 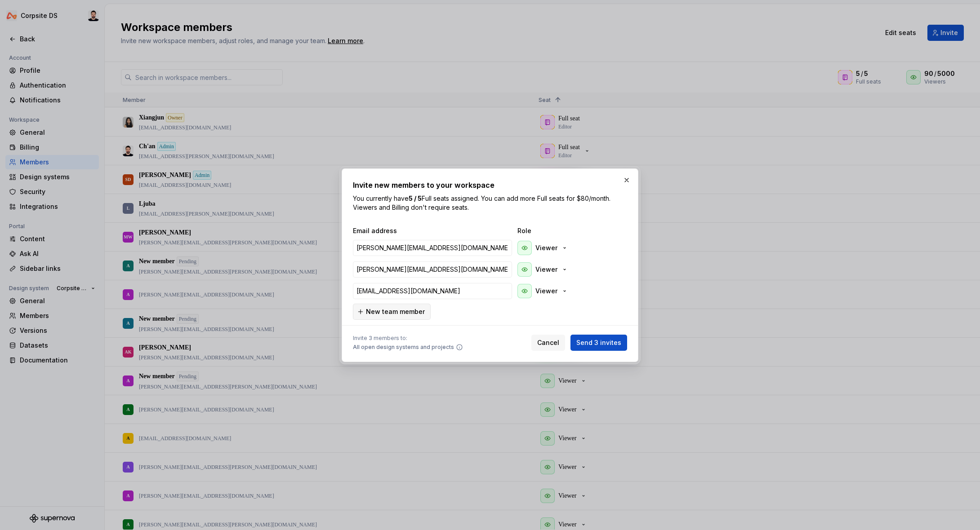 What do you see at coordinates (548, 343) in the screenshot?
I see `span: Cancel` at bounding box center [548, 343].